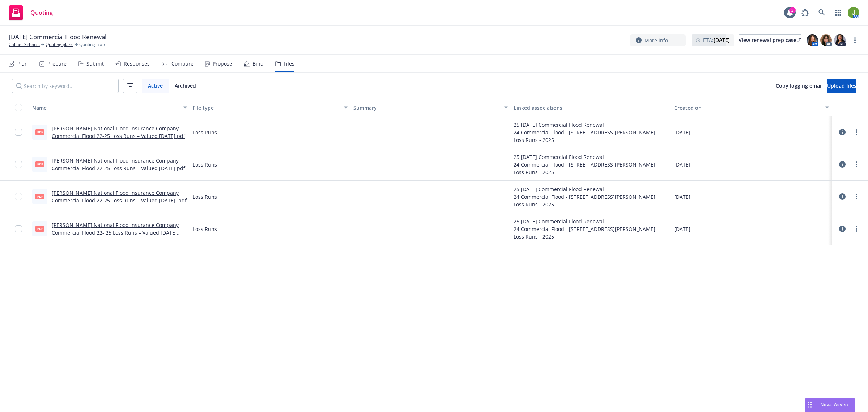 The width and height of the screenshot is (868, 412). Describe the element at coordinates (770, 40) in the screenshot. I see `div: View renewal prep case` at that location.